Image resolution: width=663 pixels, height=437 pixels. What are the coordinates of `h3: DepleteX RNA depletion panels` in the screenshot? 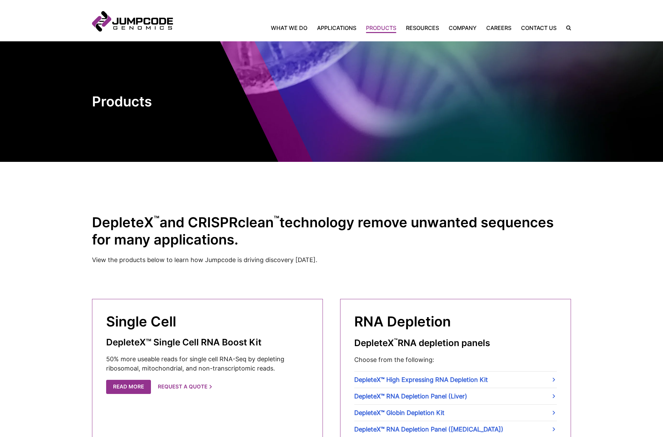 It's located at (456, 343).